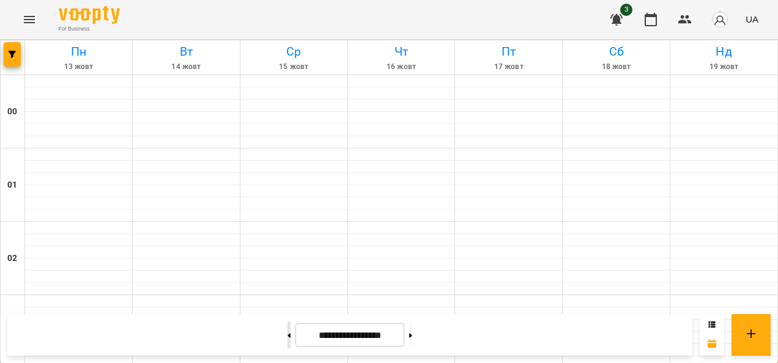  What do you see at coordinates (751, 19) in the screenshot?
I see `button: UA` at bounding box center [751, 19].